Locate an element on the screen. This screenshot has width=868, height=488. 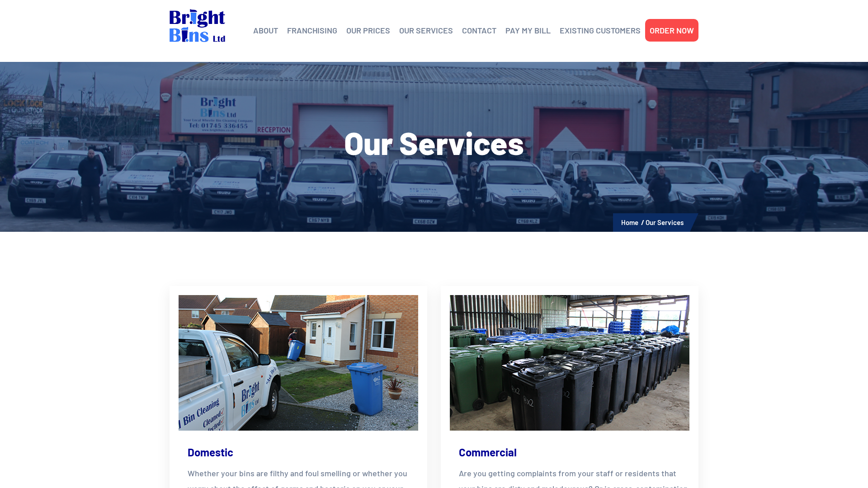
a: Domestic is located at coordinates (210, 452).